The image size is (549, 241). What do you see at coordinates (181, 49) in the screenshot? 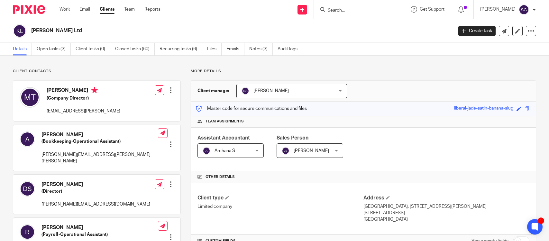
I see `a: Recurring tasks (6)` at bounding box center [181, 49].